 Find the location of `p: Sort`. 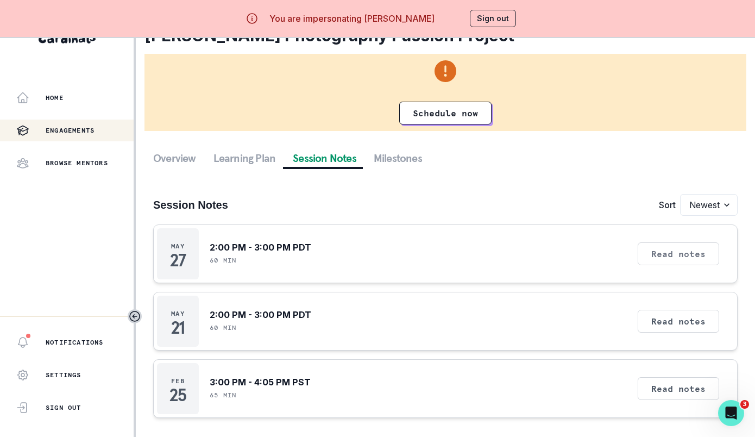

p: Sort is located at coordinates (667, 205).